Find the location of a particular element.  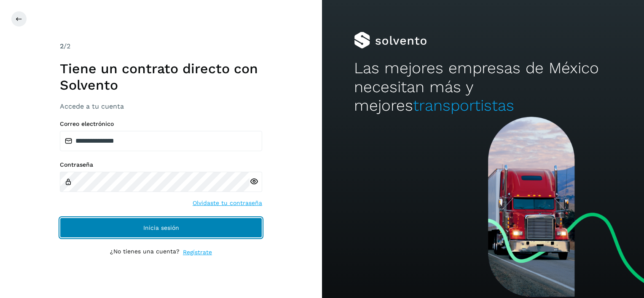

span: 2 is located at coordinates (61, 46).